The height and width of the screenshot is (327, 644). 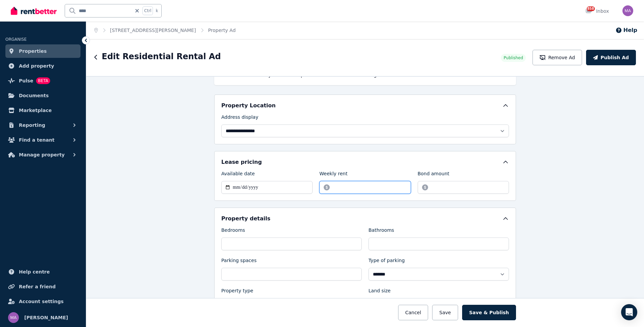 What do you see at coordinates (165, 30) in the screenshot?
I see `nav: Breadcrumb` at bounding box center [165, 30].